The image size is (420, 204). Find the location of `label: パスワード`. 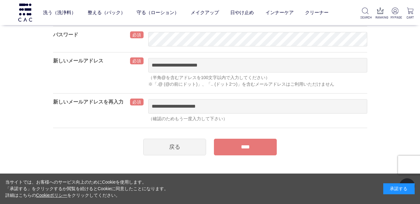

label: パスワード is located at coordinates (66, 35).